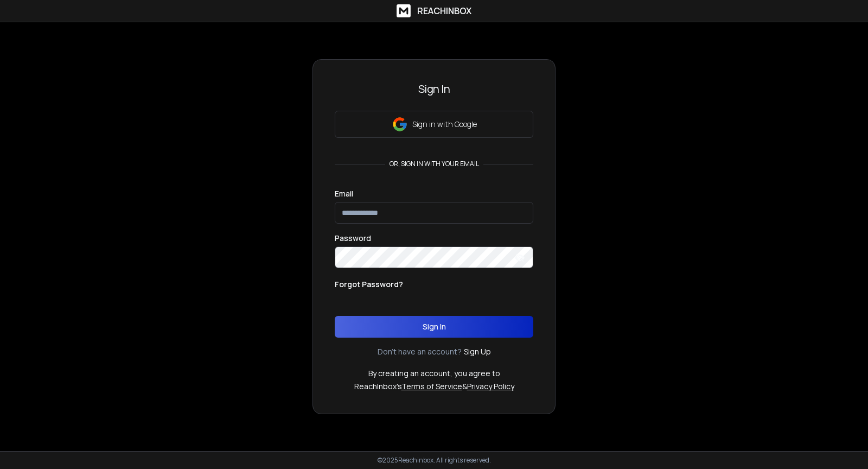  I want to click on p: © 2025 Reachinbox. All rights reserved., so click(434, 461).